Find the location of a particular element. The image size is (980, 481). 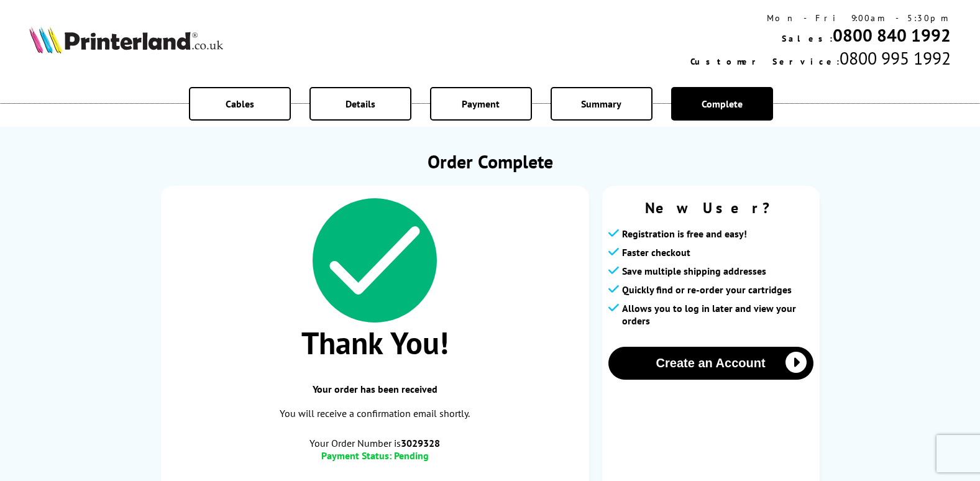

span: Thank You! is located at coordinates (374, 343).